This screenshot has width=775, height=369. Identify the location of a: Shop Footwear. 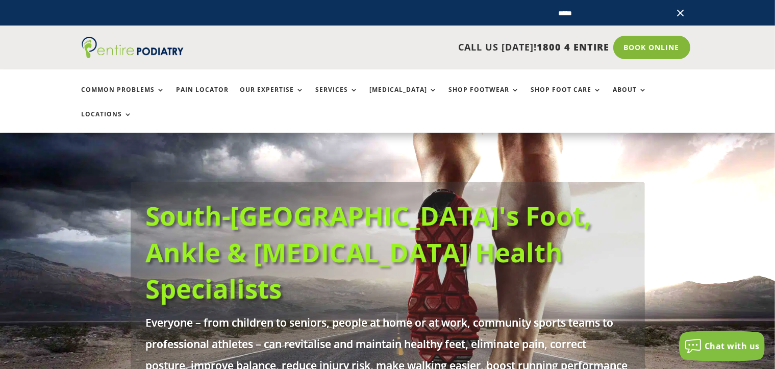
(484, 97).